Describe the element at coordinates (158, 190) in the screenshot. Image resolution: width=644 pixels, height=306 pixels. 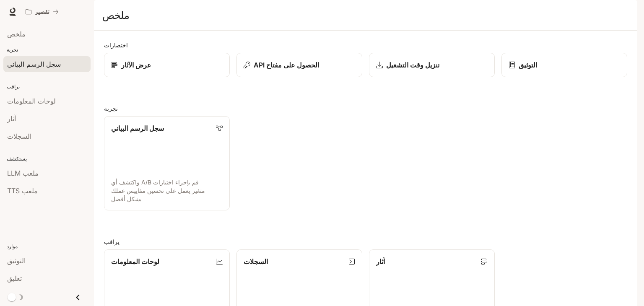
I see `font: قم بإجراء اختبارات A/B واكتشف أي متغير يعمل على تحسين مقاييس عملك بشكل أفضل` at that location.